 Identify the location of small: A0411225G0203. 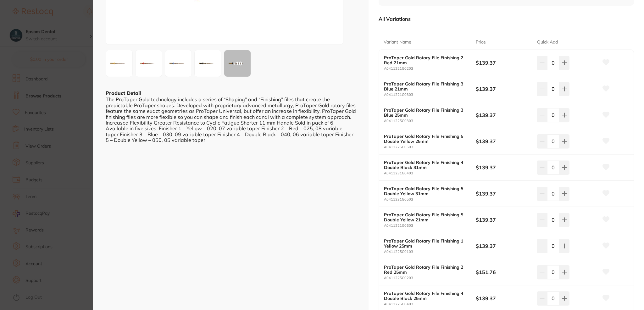
(430, 277).